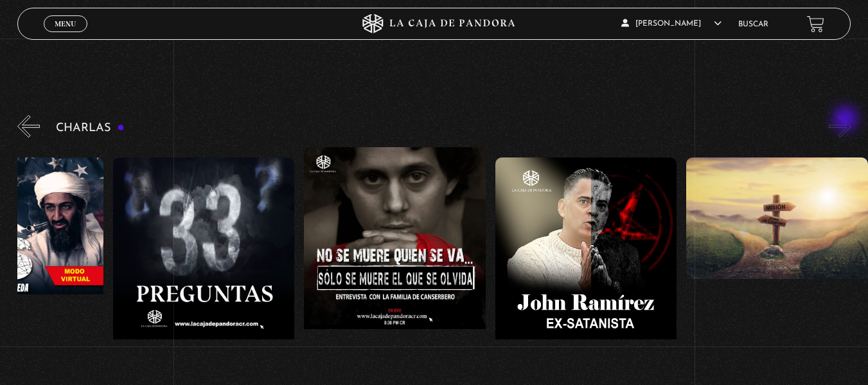 Image resolution: width=868 pixels, height=385 pixels. What do you see at coordinates (65, 36) in the screenshot?
I see `span: Cerrar` at bounding box center [65, 36].